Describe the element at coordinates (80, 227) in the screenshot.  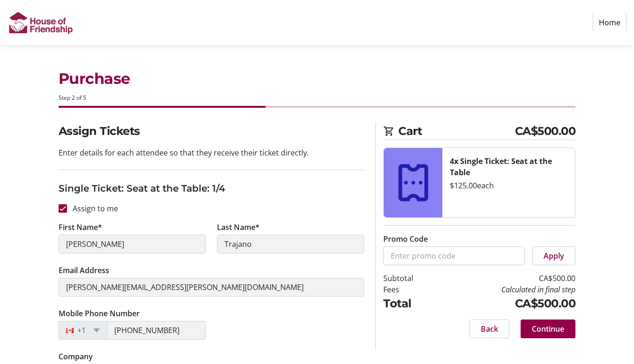
I see `label: First Name*` at that location.